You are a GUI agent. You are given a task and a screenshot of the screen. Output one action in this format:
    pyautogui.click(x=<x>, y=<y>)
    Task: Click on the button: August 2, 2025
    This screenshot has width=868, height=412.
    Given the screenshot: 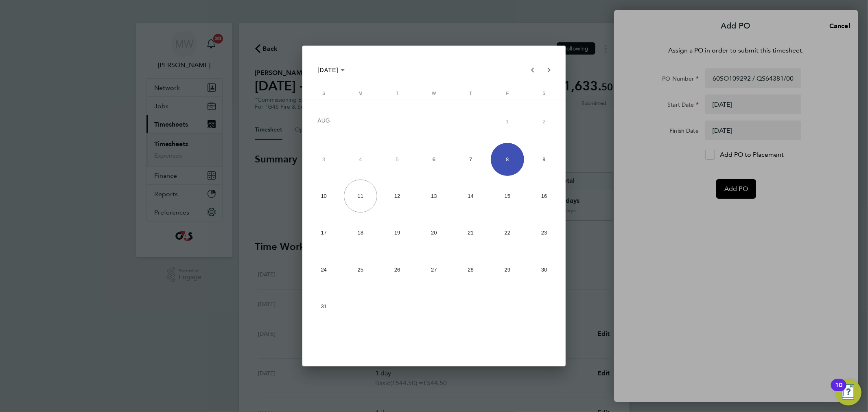 What is the action you would take?
    pyautogui.click(x=544, y=122)
    